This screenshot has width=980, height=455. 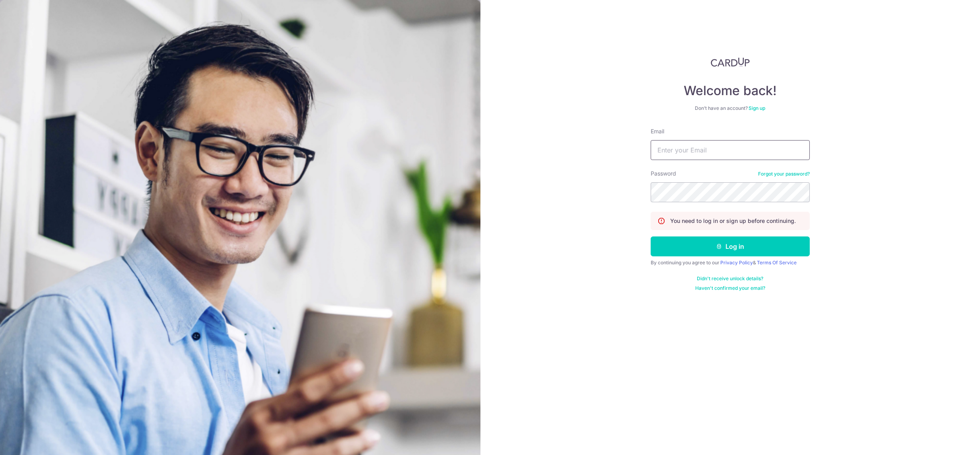 I want to click on a: Terms Of Service, so click(x=777, y=262).